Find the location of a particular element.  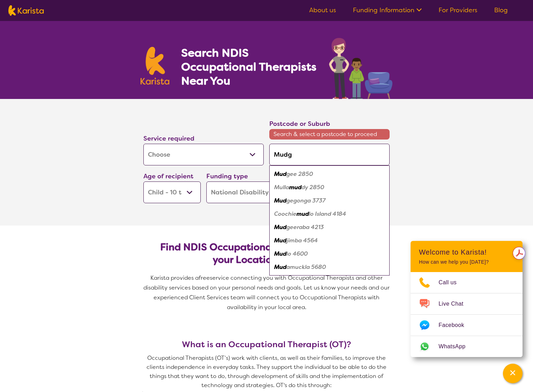

span: free is located at coordinates (204, 278).